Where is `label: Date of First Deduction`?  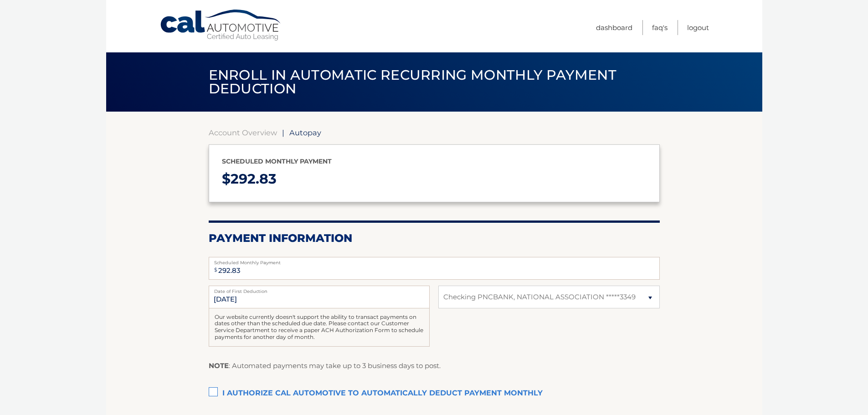
label: Date of First Deduction is located at coordinates (319, 289).